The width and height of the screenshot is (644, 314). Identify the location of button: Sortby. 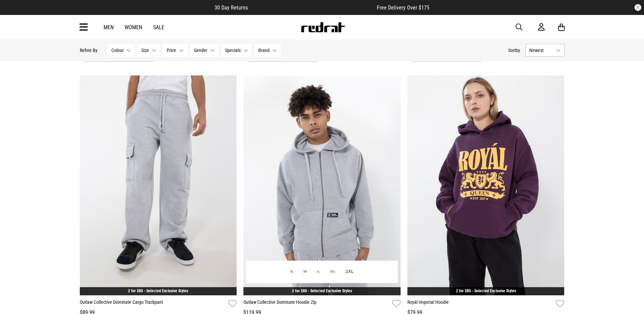
(514, 50).